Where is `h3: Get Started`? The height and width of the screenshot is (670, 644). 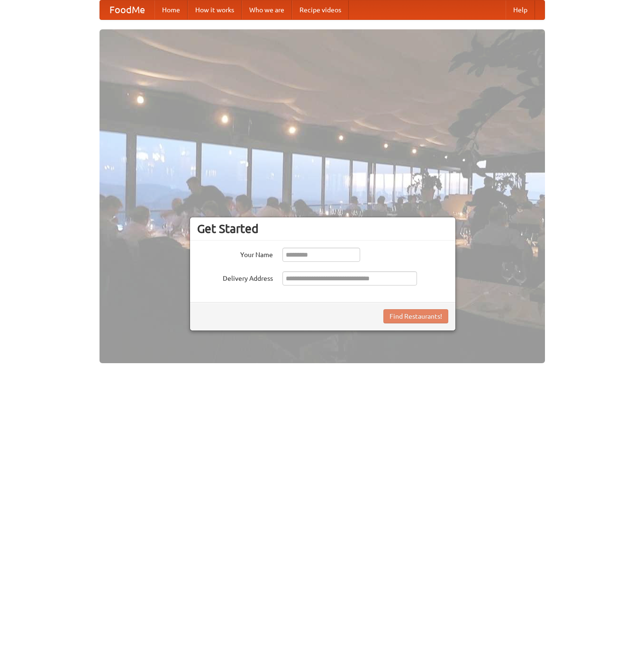 h3: Get Started is located at coordinates (323, 229).